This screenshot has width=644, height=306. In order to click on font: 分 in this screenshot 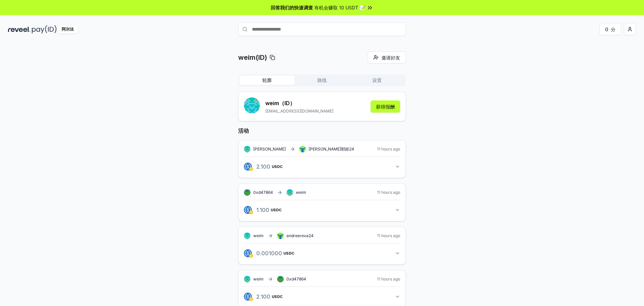, I will do `click(613, 29)`.